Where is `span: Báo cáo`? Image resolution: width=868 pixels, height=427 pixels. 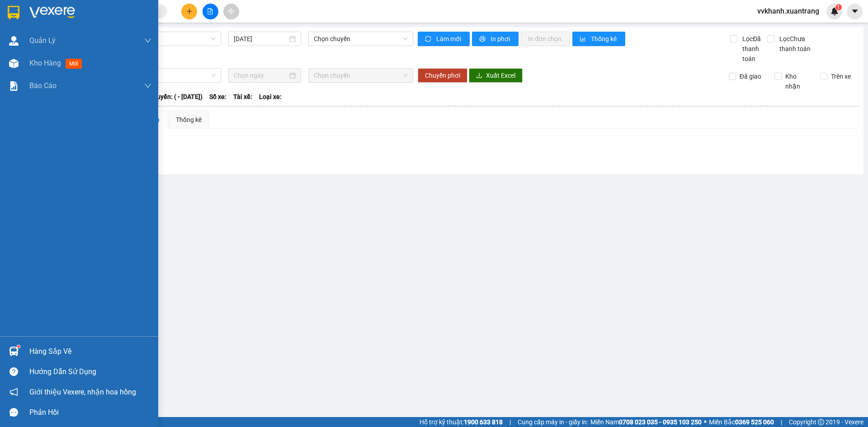 span: Báo cáo is located at coordinates (43, 85).